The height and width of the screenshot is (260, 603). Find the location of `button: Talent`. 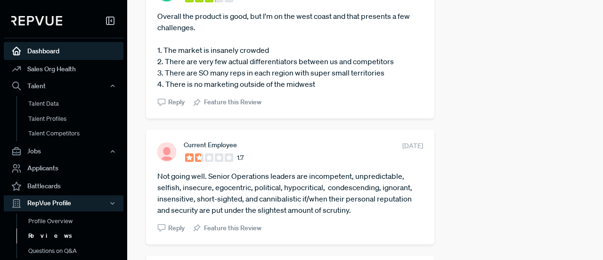

button: Talent is located at coordinates (64, 86).